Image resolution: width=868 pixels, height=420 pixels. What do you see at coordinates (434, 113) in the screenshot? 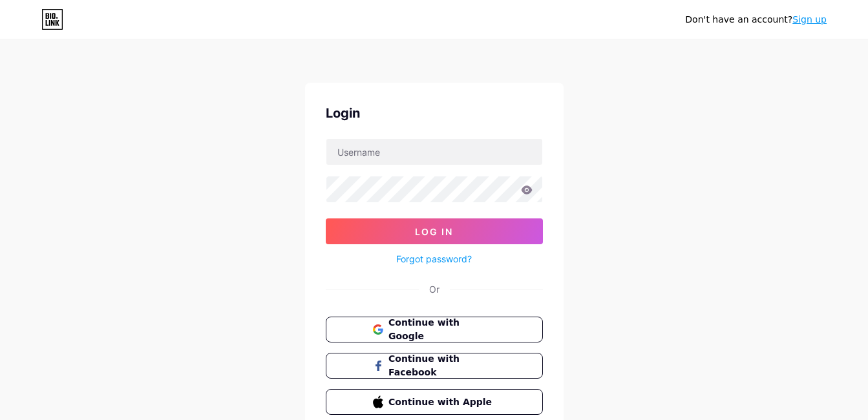
I see `div: Login` at bounding box center [434, 113].